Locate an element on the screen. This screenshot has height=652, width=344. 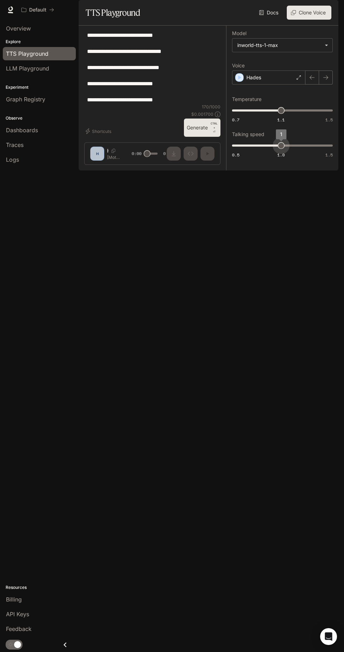
p: Model is located at coordinates (239, 33).